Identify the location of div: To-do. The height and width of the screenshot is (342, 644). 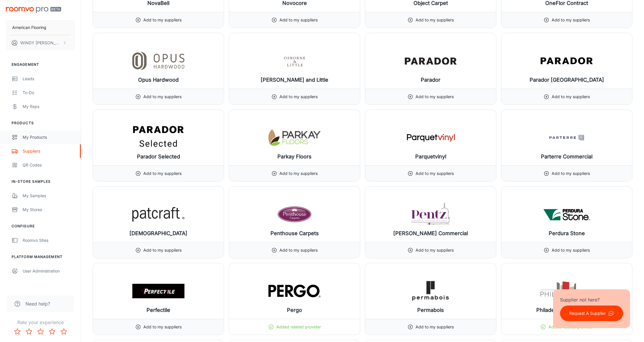
(49, 93).